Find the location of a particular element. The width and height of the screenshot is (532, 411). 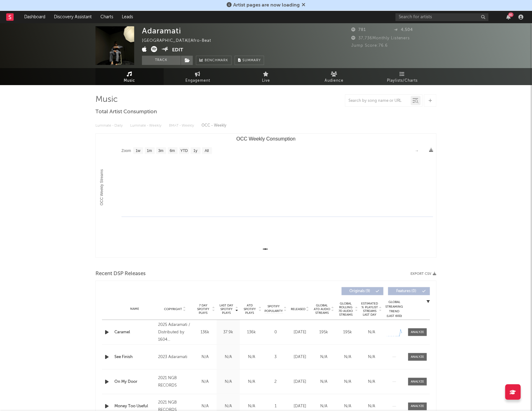

button: Export CSV is located at coordinates (423, 274).